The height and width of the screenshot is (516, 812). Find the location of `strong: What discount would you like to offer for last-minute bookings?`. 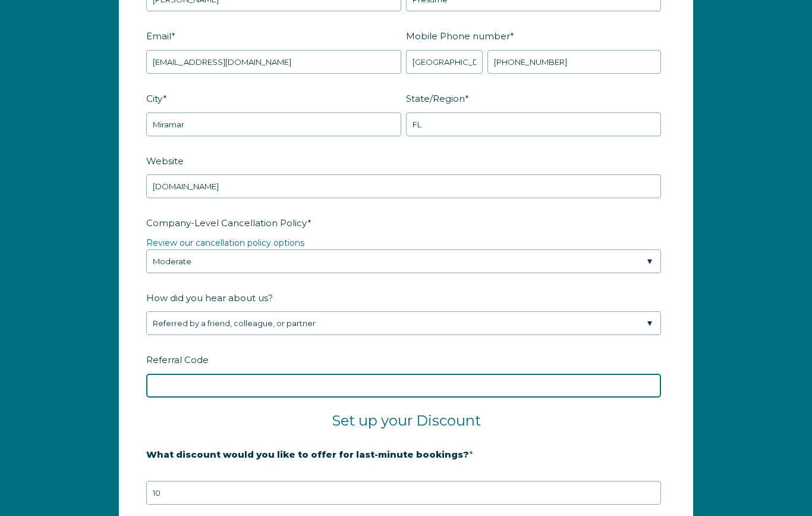

strong: What discount would you like to offer for last-minute bookings? is located at coordinates (307, 455).